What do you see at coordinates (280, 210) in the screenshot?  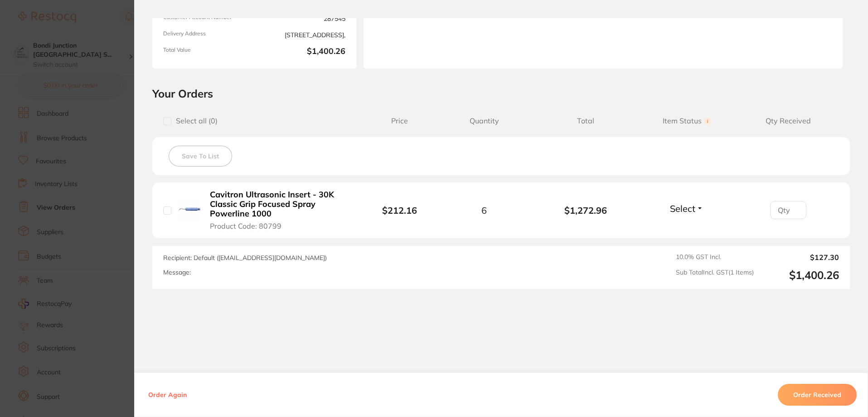 I see `button: Cavitron Ultrasonic Insert - 30K Classic Grip Focused Spray Powerline 1000 Product Code: 80799` at bounding box center [280, 210].